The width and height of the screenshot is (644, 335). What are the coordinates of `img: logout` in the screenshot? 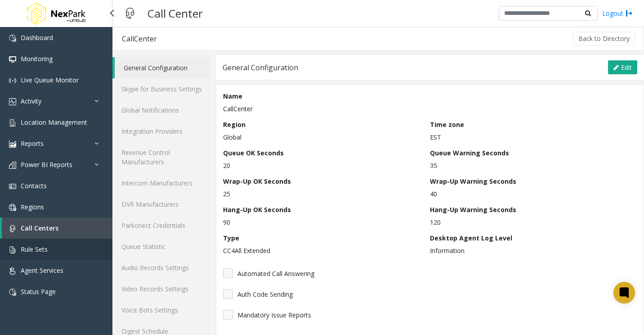 It's located at (630, 13).